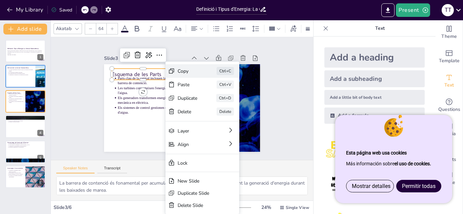  What do you see at coordinates (449, 81) in the screenshot?
I see `div: Add text boxes` at bounding box center [449, 81].